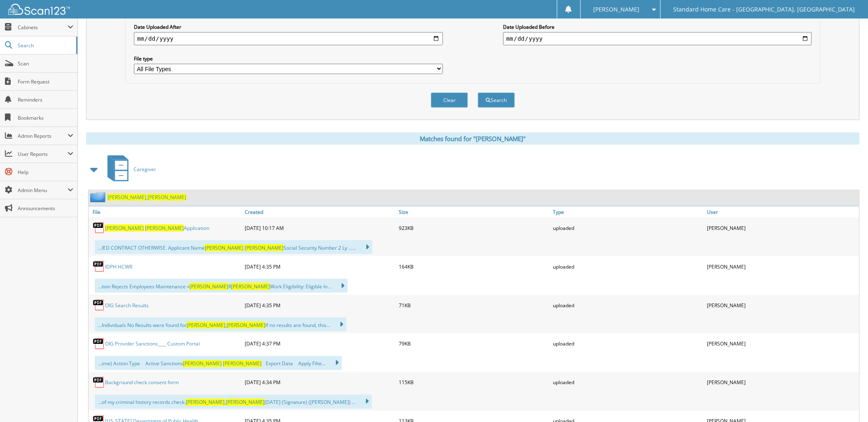 Image resolution: width=868 pixels, height=422 pixels. What do you see at coordinates (474, 344) in the screenshot?
I see `div: 79KB` at bounding box center [474, 344].